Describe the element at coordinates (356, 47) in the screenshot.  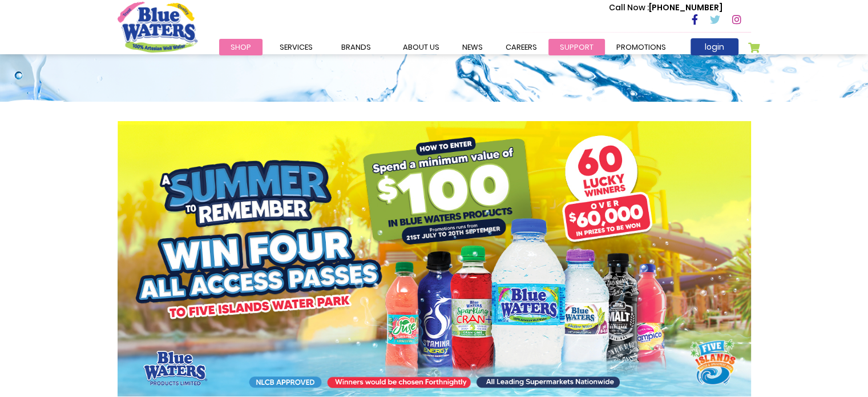
I see `span: Brands` at that location.